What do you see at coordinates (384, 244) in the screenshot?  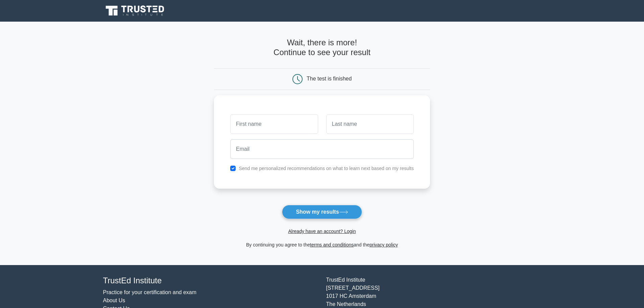 I see `a: privacy policy` at bounding box center [384, 244].